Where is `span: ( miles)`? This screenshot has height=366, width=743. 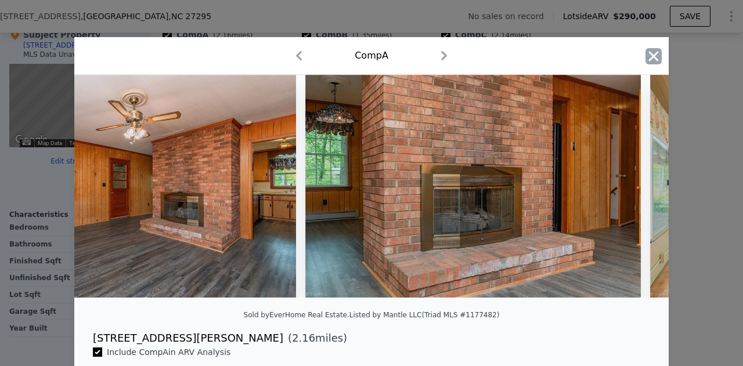
span: ( miles) is located at coordinates (315, 338).